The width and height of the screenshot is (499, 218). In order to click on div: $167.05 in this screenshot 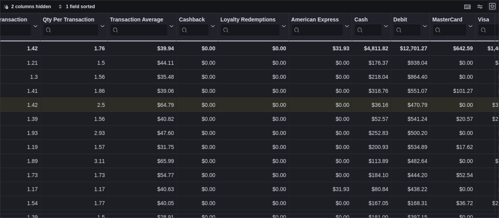, I will do `click(371, 203)`.